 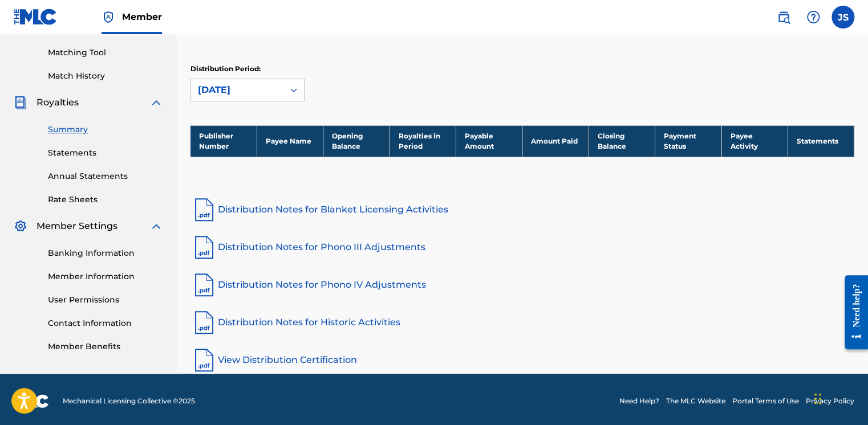 What do you see at coordinates (839, 398) in the screenshot?
I see `div: Chat Widget` at bounding box center [839, 398].